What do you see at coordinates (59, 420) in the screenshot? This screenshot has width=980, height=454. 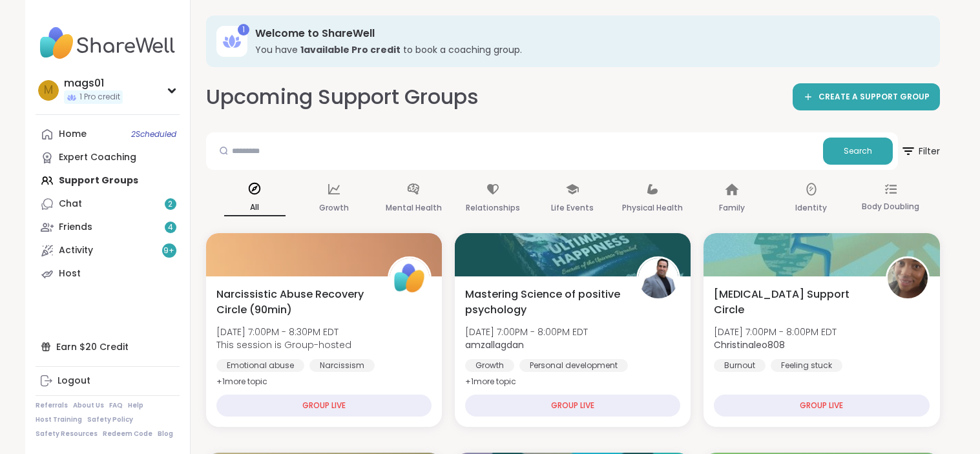 I see `a: Host Training` at bounding box center [59, 420].